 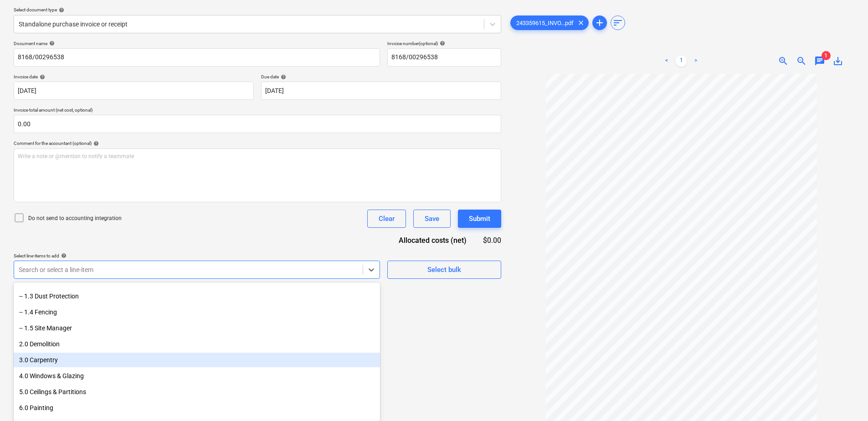 I want to click on div: Save, so click(x=432, y=219).